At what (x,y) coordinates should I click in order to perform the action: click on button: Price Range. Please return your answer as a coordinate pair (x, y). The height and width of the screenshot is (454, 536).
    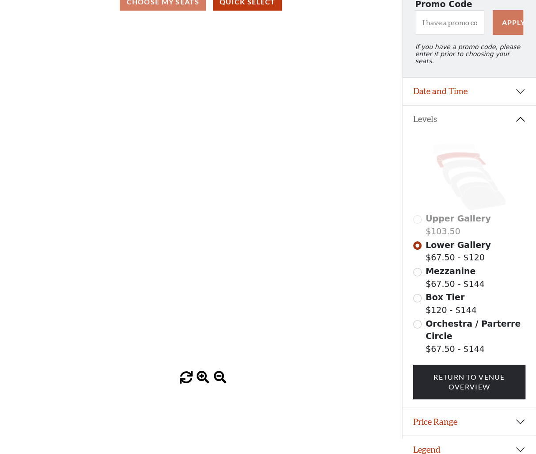
    Looking at the image, I should click on (469, 421).